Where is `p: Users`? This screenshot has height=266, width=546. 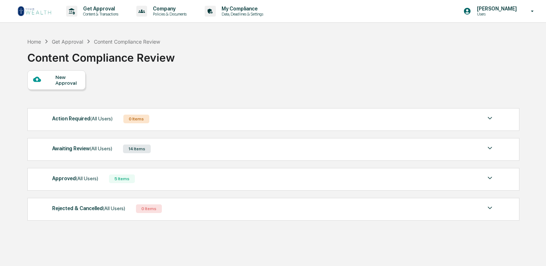 p: Users is located at coordinates (496, 14).